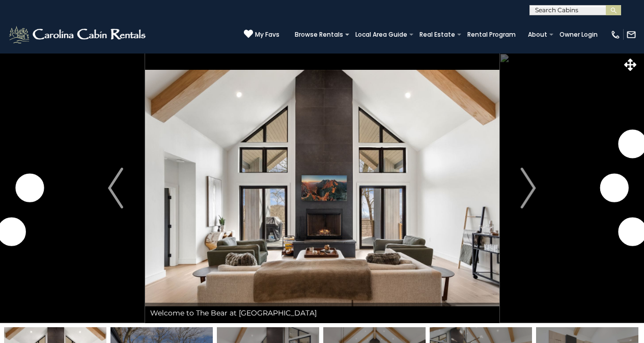 The width and height of the screenshot is (644, 343). Describe the element at coordinates (631, 34) in the screenshot. I see `img: mail-regular-white.png` at that location.